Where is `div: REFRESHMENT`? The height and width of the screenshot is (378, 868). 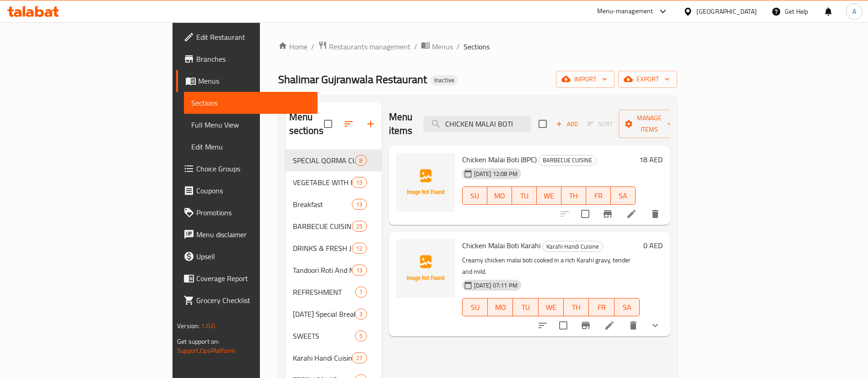
div: REFRESHMENT is located at coordinates (324, 292).